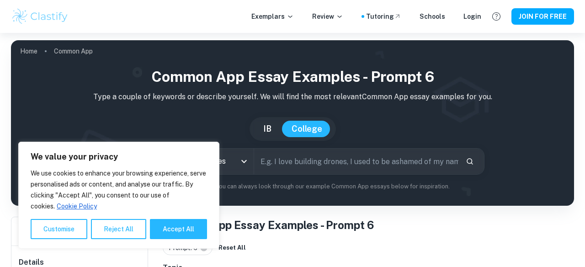 This screenshot has height=267, width=585. I want to click on a: Tutoring, so click(383, 16).